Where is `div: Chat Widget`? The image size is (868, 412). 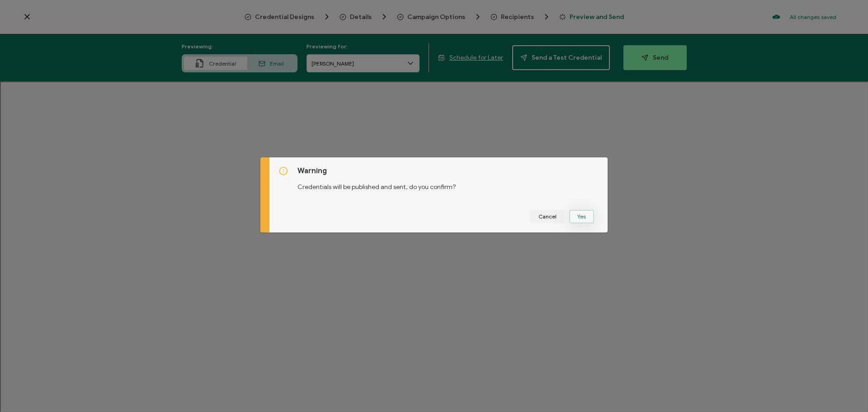
div: Chat Widget is located at coordinates (845, 390).